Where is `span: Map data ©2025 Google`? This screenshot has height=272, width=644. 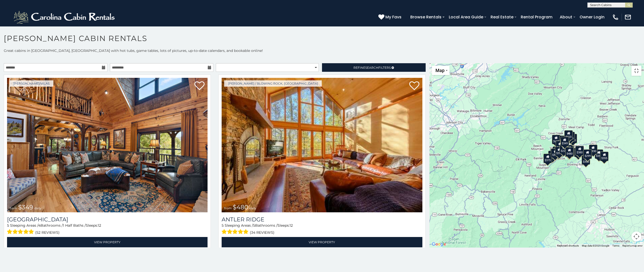 span: Map data ©2025 Google is located at coordinates (596, 246).